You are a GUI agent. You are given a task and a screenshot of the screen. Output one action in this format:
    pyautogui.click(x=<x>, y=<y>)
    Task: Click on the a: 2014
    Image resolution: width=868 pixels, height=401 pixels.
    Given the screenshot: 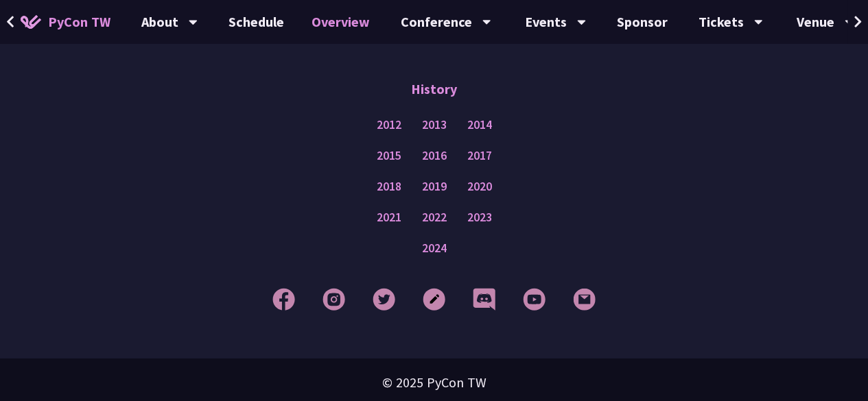 What is the action you would take?
    pyautogui.click(x=480, y=125)
    